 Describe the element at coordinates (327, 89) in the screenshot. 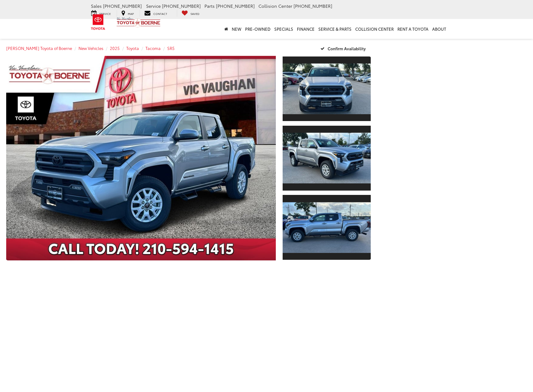

I see `a: Expand Photo 1` at that location.